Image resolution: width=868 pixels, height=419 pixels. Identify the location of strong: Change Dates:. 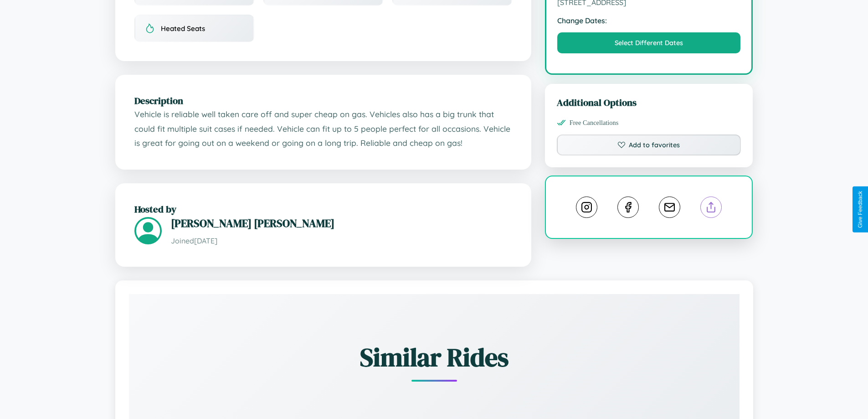
(649, 21).